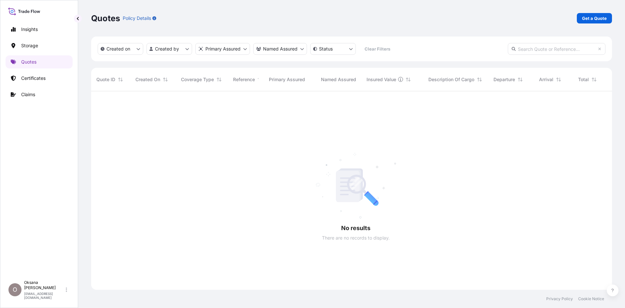 The image size is (625, 308). What do you see at coordinates (167, 49) in the screenshot?
I see `p: Created by` at bounding box center [167, 49].